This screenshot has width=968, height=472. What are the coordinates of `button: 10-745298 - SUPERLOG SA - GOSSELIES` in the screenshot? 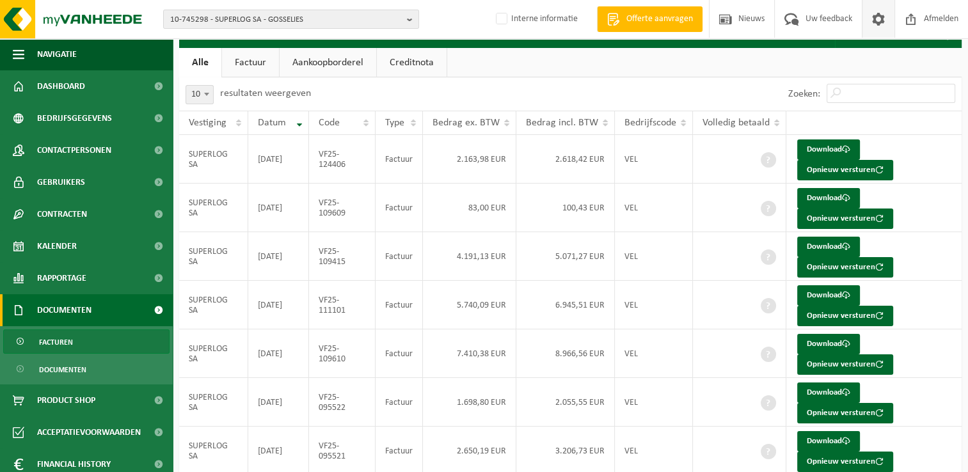 It's located at (291, 19).